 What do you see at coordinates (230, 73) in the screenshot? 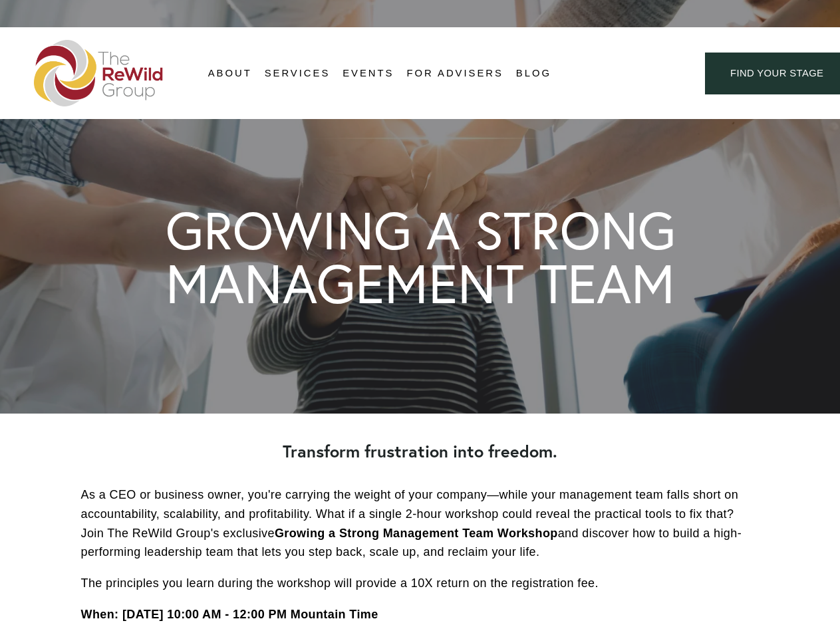
I see `span: About` at bounding box center [230, 73].